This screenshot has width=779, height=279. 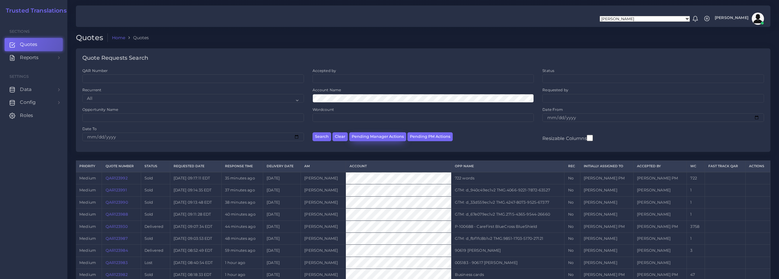 What do you see at coordinates (117, 214) in the screenshot?
I see `a: QAR123988` at bounding box center [117, 214].